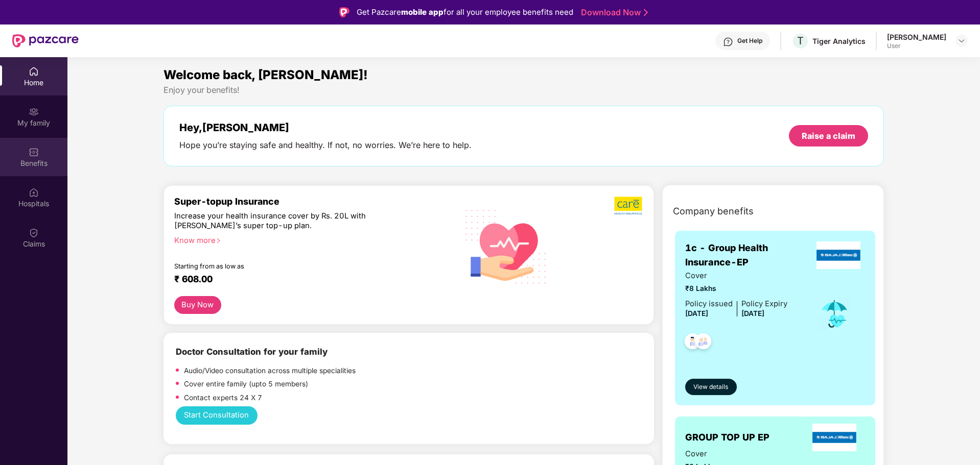 The width and height of the screenshot is (980, 465). Describe the element at coordinates (270, 372) in the screenshot. I see `p: Audio/Video consultation across multiple specialities` at that location.